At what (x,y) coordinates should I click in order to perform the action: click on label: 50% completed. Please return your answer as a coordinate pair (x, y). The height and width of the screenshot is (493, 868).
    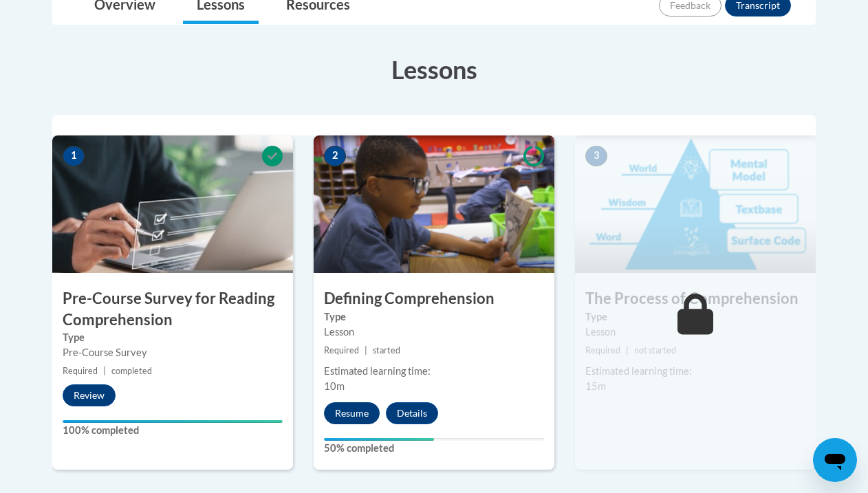
    Looking at the image, I should click on (434, 448).